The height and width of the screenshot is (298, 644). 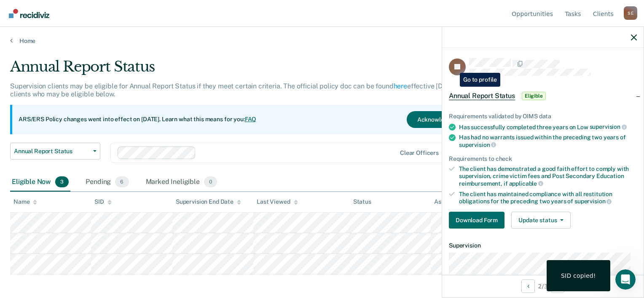 What do you see at coordinates (630, 13) in the screenshot?
I see `div: S E` at bounding box center [630, 13].